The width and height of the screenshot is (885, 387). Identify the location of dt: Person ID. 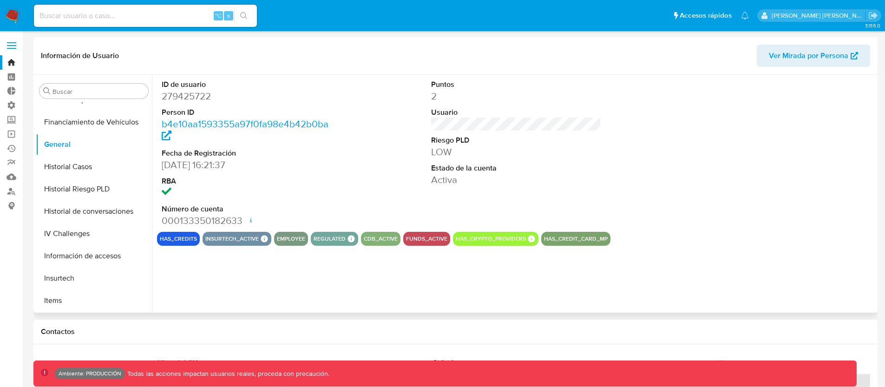
(247, 112).